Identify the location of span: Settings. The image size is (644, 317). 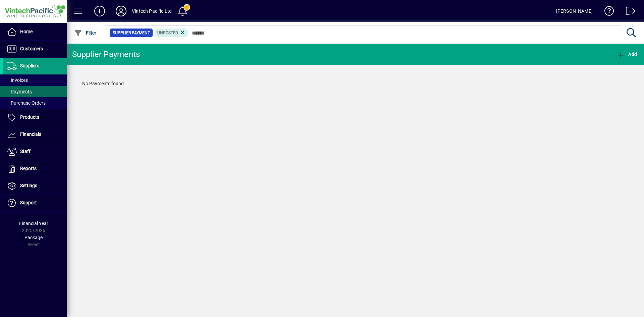
(29, 186).